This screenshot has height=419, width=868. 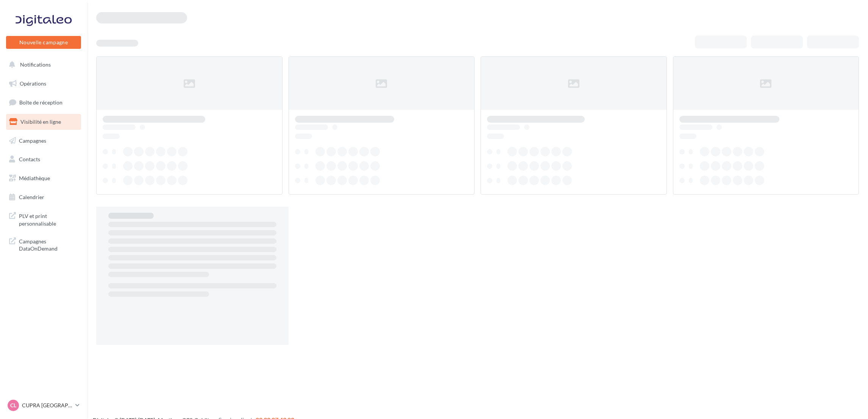 What do you see at coordinates (33, 83) in the screenshot?
I see `span: Opérations` at bounding box center [33, 83].